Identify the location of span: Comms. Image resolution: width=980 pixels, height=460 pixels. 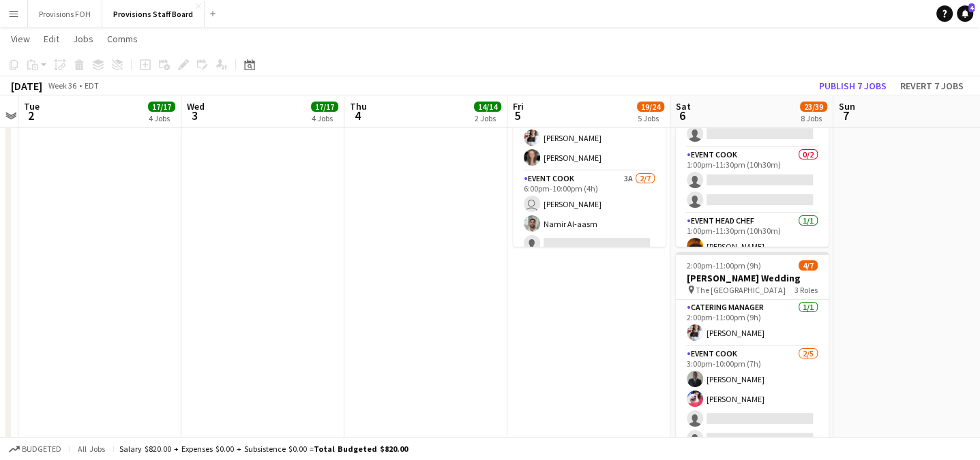
(122, 39).